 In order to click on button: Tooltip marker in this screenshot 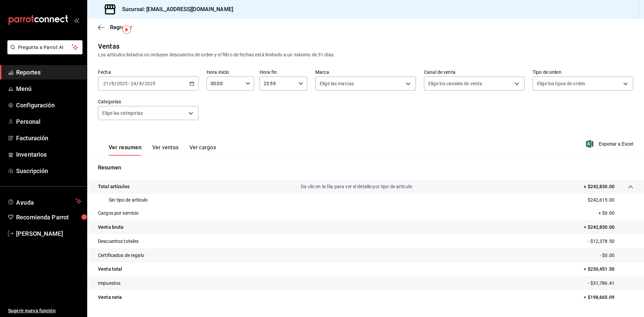, I will do `click(126, 29)`.